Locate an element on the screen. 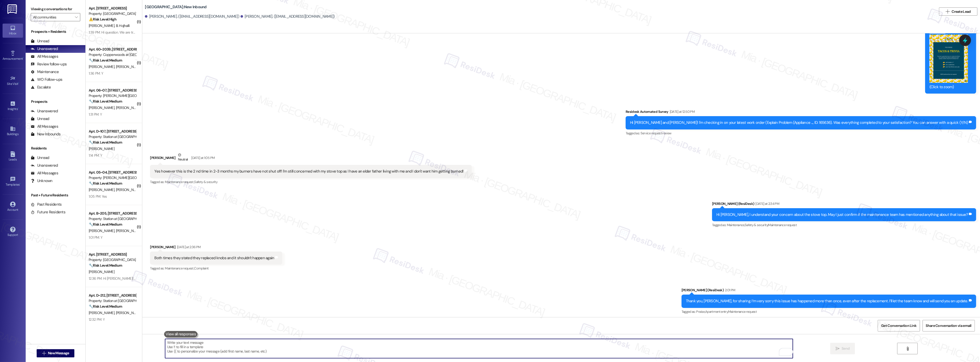 The width and height of the screenshot is (980, 362). span: Service request review is located at coordinates (656, 133).